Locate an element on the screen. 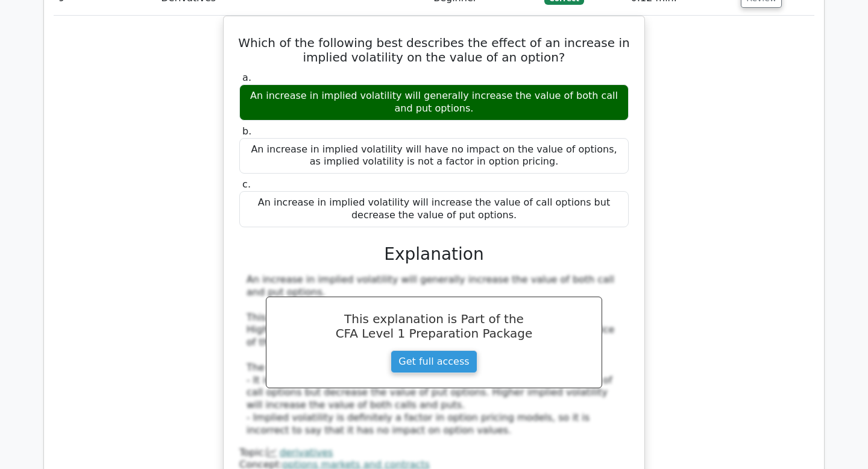 The image size is (868, 469). div: Topic: is located at coordinates (434, 452).